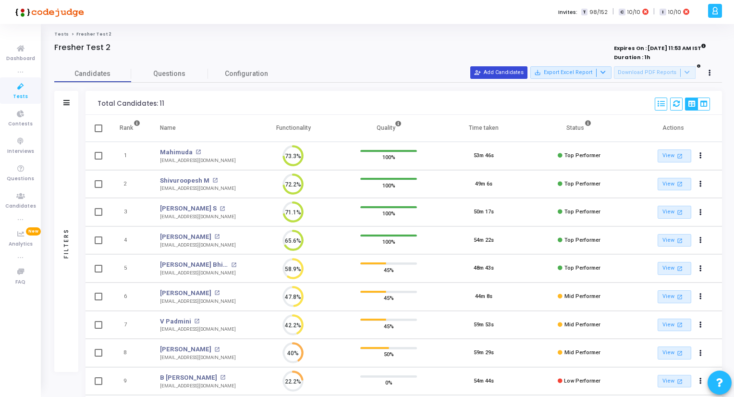  I want to click on a: Shivuroopesh M, so click(184, 181).